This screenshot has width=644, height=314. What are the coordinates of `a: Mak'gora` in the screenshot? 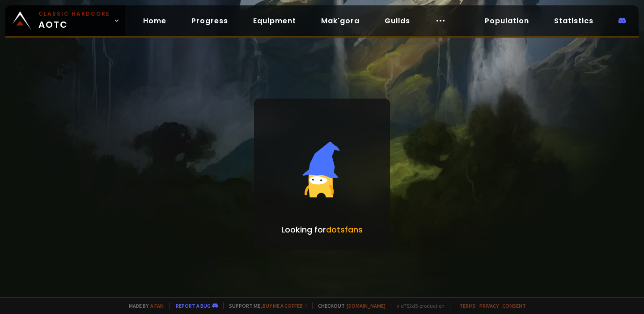 It's located at (340, 21).